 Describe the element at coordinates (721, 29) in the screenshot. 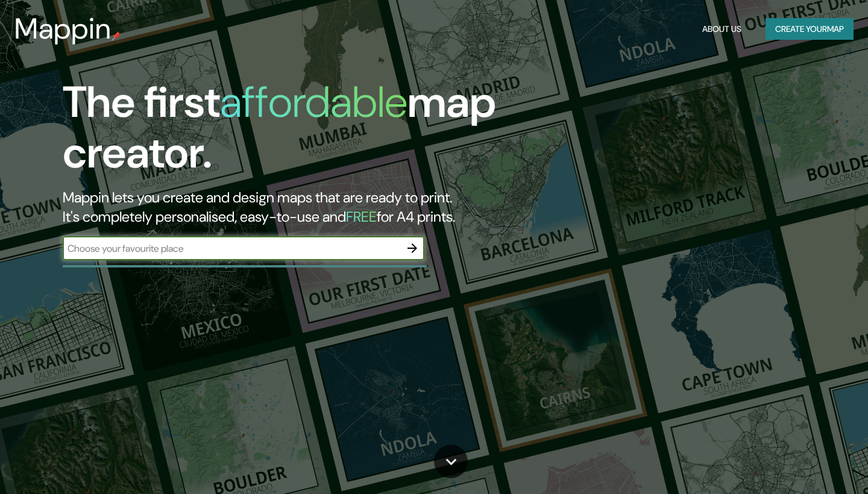

I see `button: About Us` at that location.